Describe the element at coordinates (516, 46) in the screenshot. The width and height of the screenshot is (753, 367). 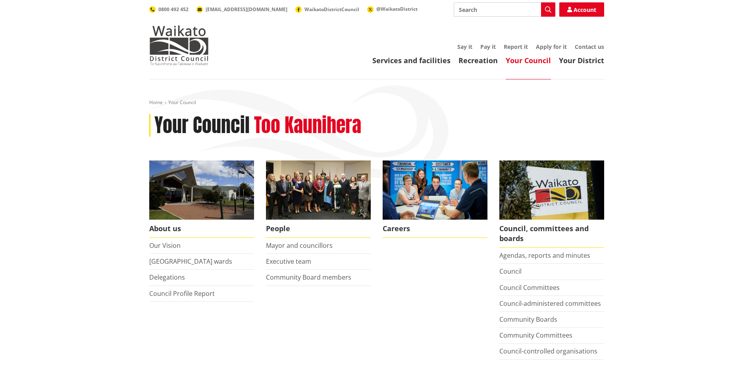
I see `a: Report it` at that location.